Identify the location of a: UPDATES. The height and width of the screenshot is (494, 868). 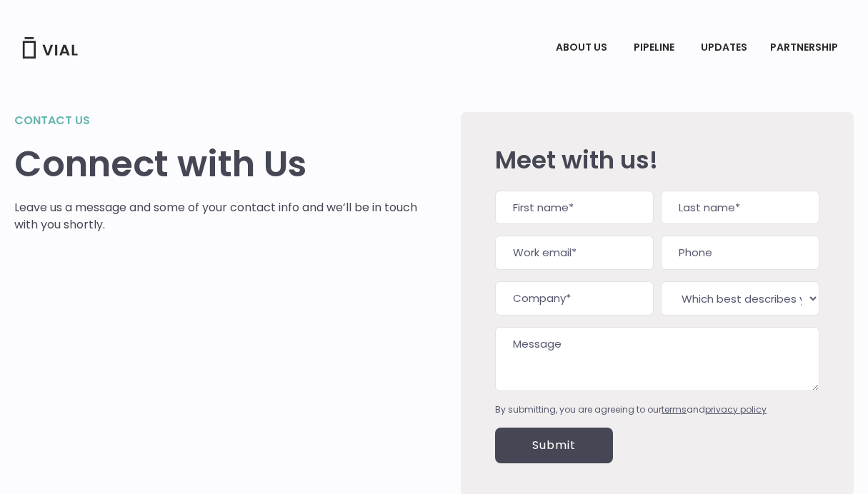
(724, 48).